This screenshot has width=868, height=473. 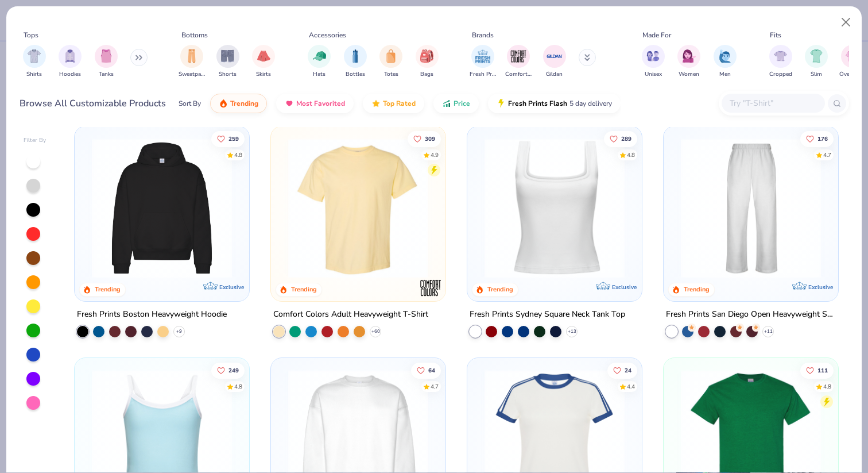 I want to click on span: Skirts, so click(x=263, y=74).